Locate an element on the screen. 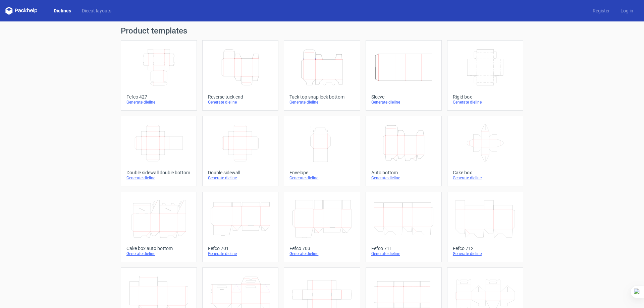 Image resolution: width=644 pixels, height=308 pixels. div: Cake box is located at coordinates (485, 173).